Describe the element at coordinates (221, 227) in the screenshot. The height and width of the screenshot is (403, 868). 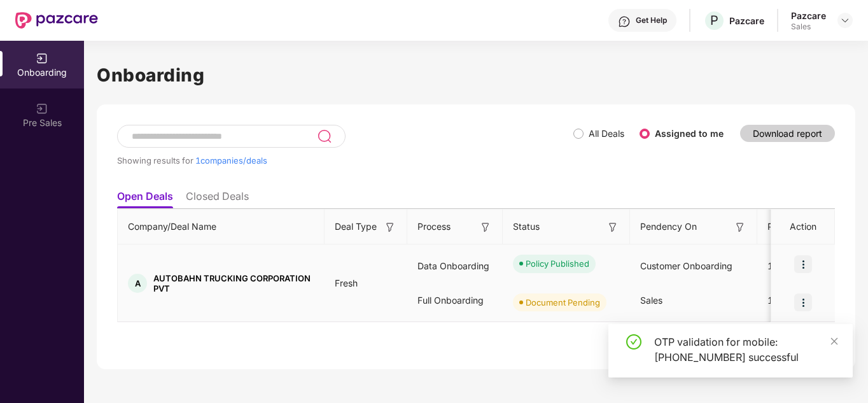
I see `th: Company/Deal Name` at that location.